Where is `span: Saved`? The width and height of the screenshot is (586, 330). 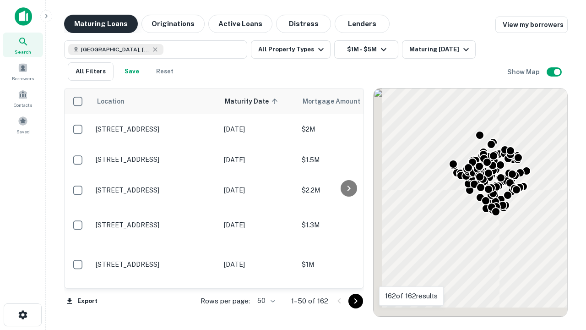
span: Saved is located at coordinates (23, 131).